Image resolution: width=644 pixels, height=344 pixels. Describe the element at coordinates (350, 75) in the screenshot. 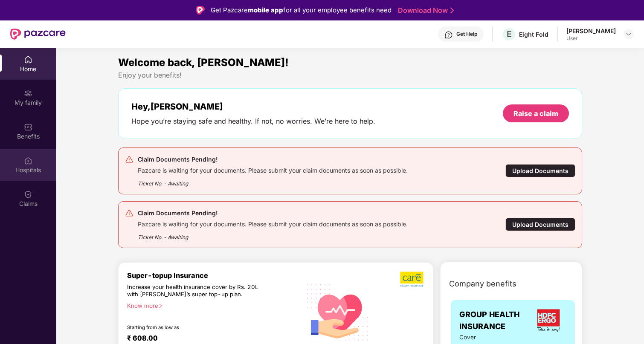

I see `div: Enjoy your benefits!` at that location.